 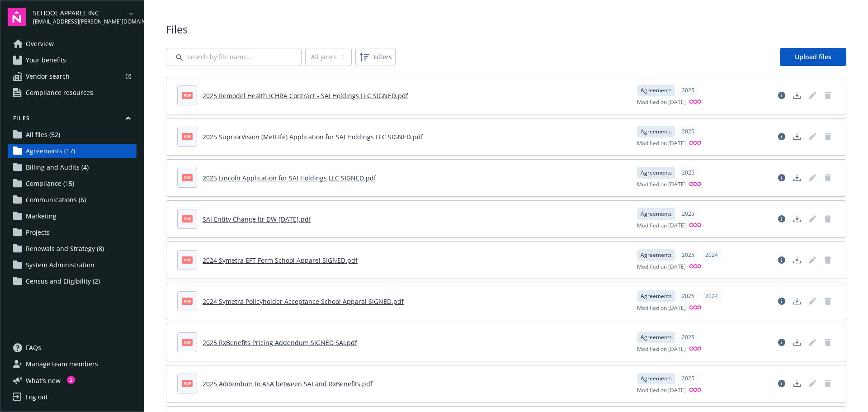 What do you see at coordinates (60, 265) in the screenshot?
I see `span: System Administration` at bounding box center [60, 265].